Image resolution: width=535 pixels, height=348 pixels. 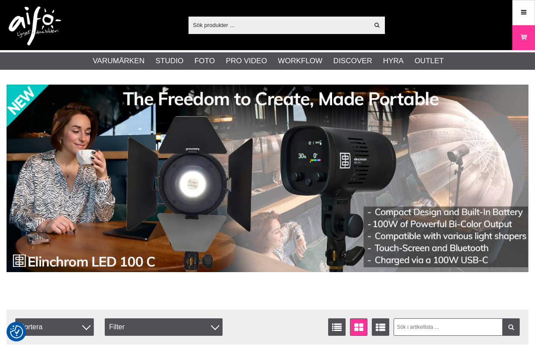 What do you see at coordinates (429, 61) in the screenshot?
I see `a: Outlet` at bounding box center [429, 61].